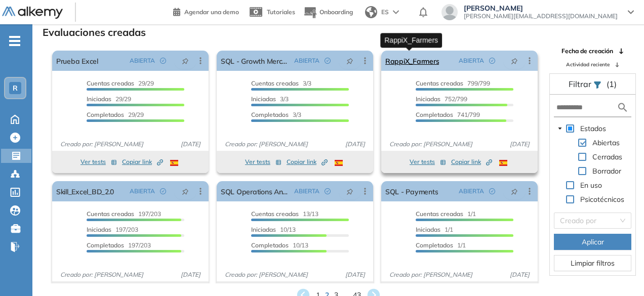  Describe the element at coordinates (94, 32) in the screenshot. I see `h3: Evaluaciones creadas` at that location.